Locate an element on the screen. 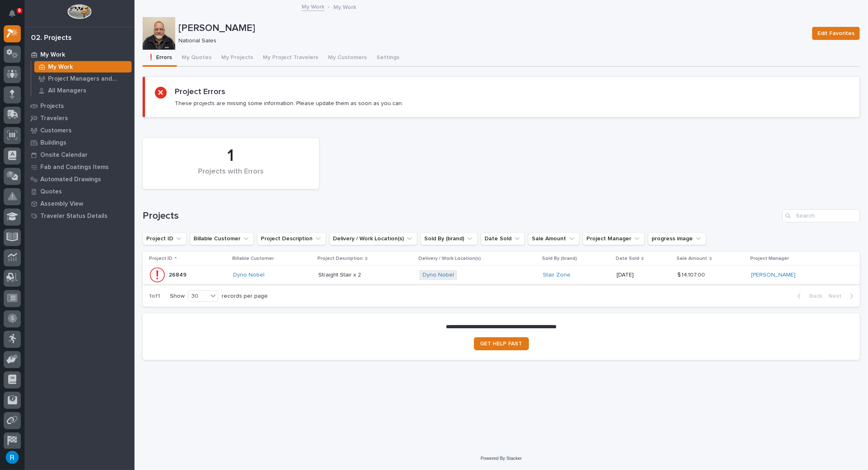 The image size is (868, 470). p: Sold By (brand) is located at coordinates (560, 258).